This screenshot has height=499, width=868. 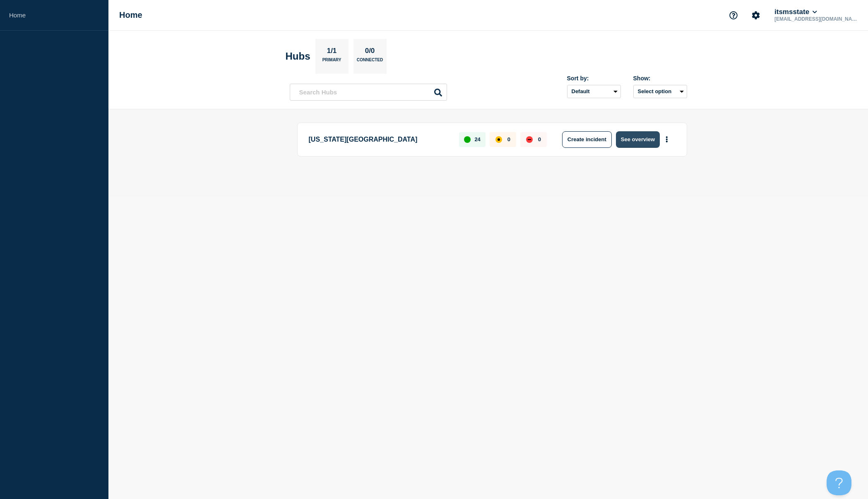 I want to click on p: 1/1, so click(x=332, y=52).